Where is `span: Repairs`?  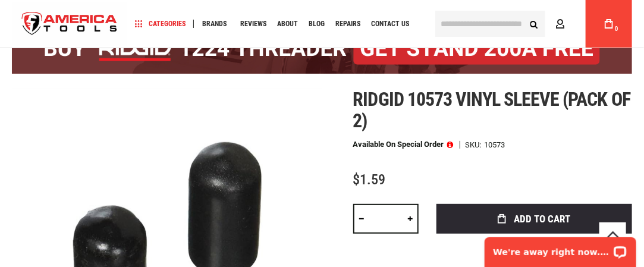 span: Repairs is located at coordinates (348, 23).